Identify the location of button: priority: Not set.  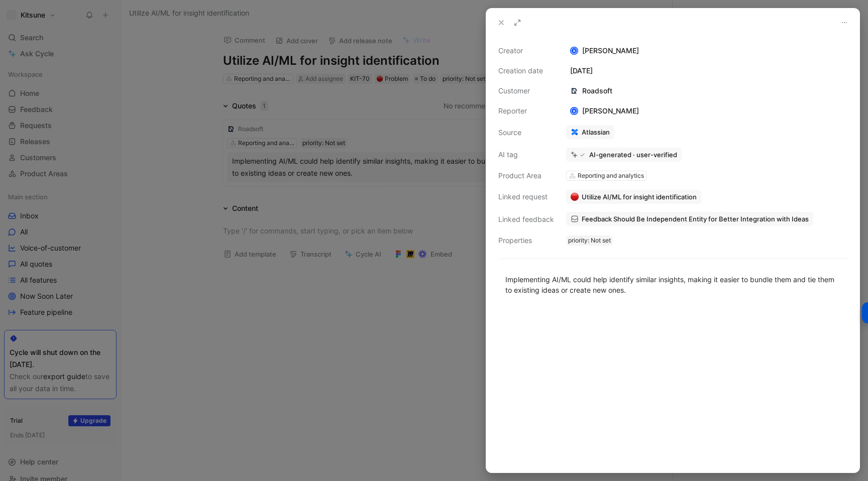
(590, 240).